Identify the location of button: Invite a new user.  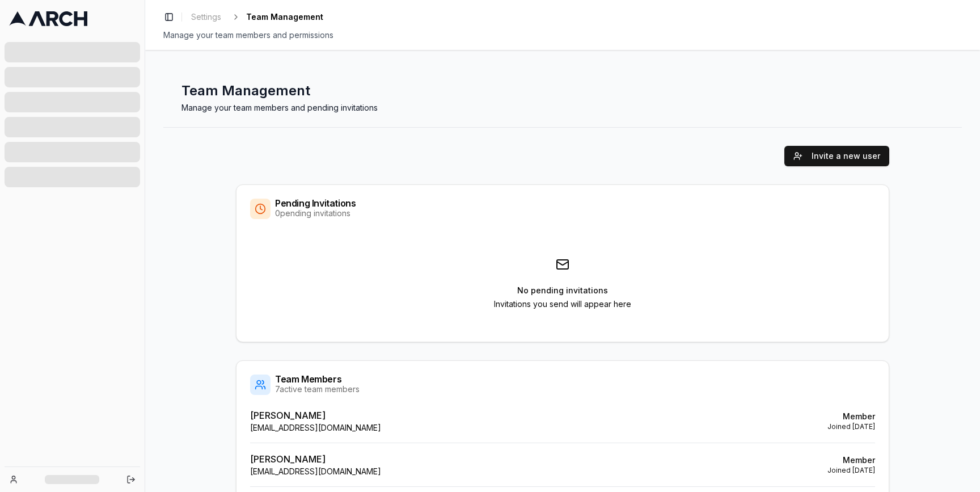
(836, 156).